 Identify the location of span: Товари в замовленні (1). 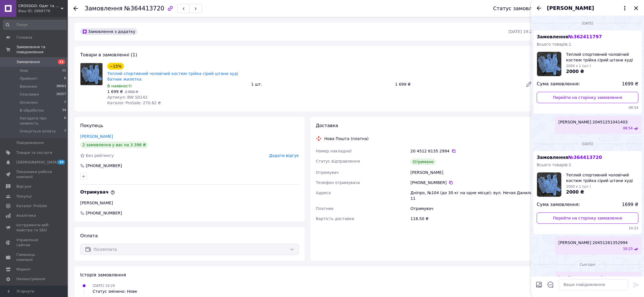
(109, 55).